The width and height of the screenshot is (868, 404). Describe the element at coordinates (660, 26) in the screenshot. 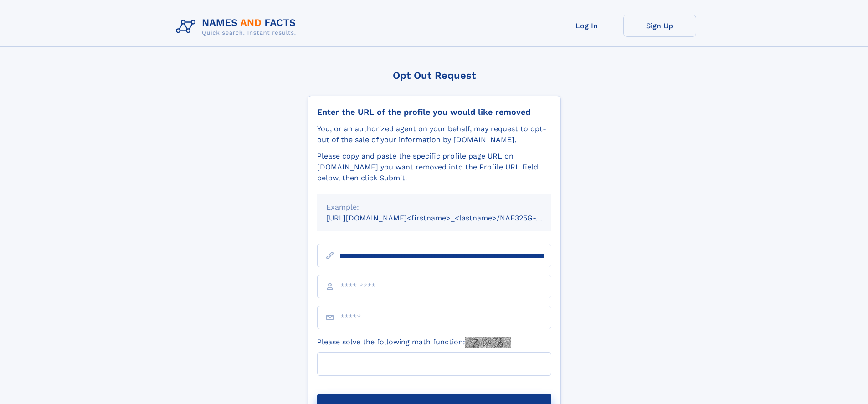

I see `a: Sign Up` at that location.